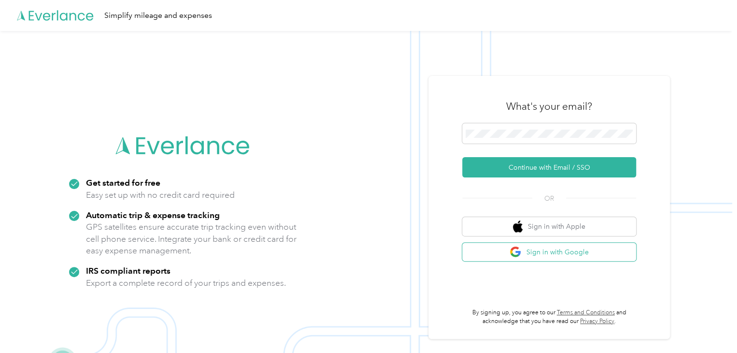 The width and height of the screenshot is (737, 353). What do you see at coordinates (597, 321) in the screenshot?
I see `a: Privacy Policy` at bounding box center [597, 321].